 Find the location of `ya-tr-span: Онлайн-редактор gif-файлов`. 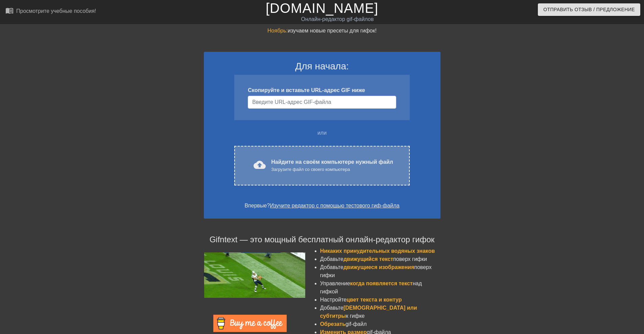

ya-tr-span: Онлайн-редактор gif-файлов is located at coordinates (337, 19).